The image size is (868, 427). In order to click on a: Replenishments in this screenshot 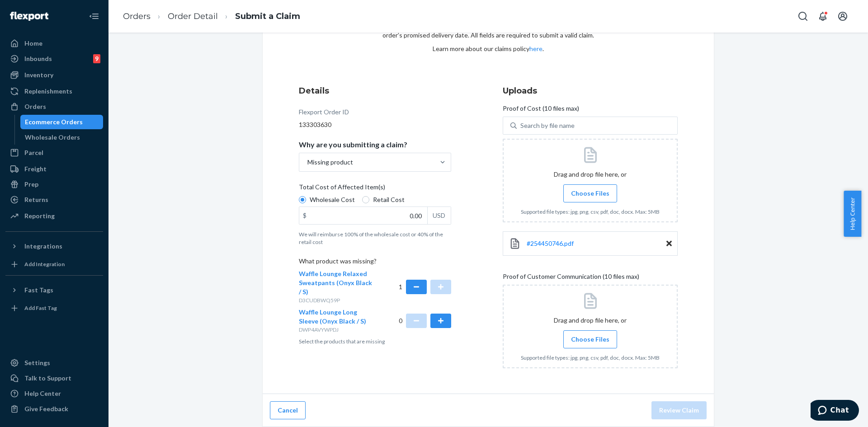, I will do `click(54, 91)`.